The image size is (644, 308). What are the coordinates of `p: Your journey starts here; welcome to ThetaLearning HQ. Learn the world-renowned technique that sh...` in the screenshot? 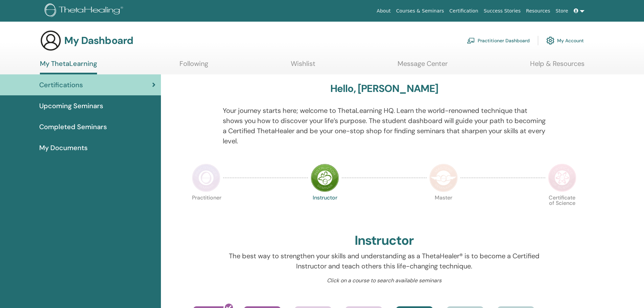 It's located at (384, 125).